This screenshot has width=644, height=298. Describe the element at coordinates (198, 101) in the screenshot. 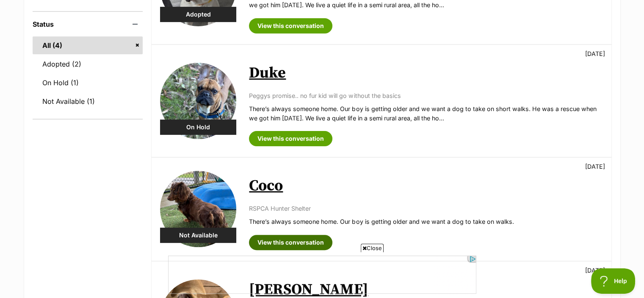

I see `img: Duke` at that location.